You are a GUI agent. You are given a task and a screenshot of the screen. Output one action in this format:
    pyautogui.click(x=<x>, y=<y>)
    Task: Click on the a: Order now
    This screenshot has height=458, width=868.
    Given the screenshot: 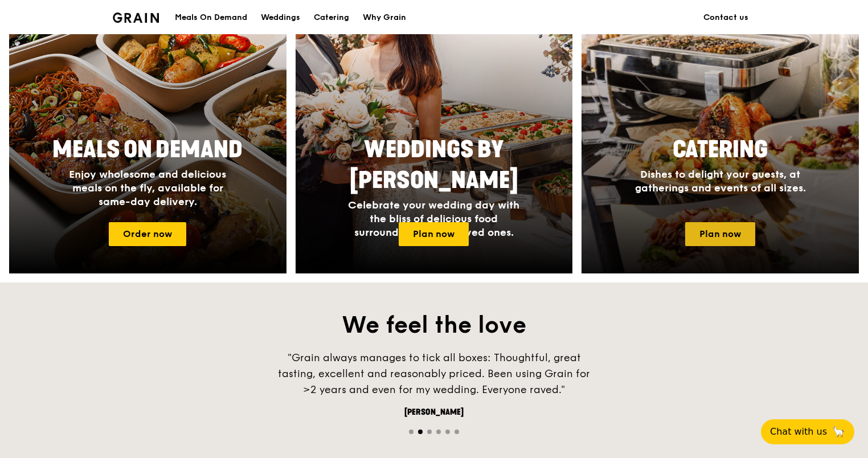 What is the action you would take?
    pyautogui.click(x=147, y=234)
    